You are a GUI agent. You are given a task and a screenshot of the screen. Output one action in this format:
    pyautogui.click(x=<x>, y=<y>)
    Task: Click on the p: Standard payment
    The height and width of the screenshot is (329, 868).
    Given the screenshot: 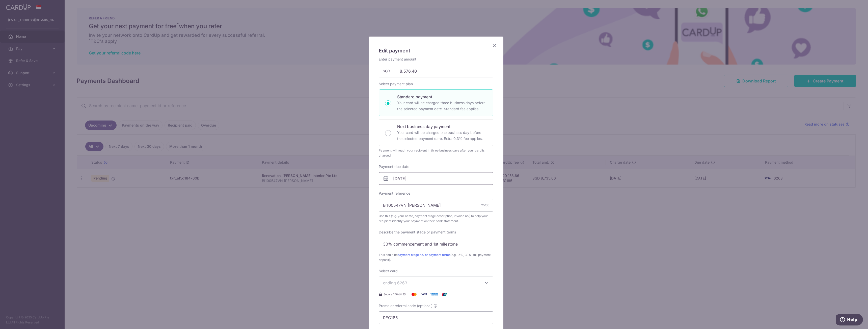 What is the action you would take?
    pyautogui.click(x=442, y=97)
    